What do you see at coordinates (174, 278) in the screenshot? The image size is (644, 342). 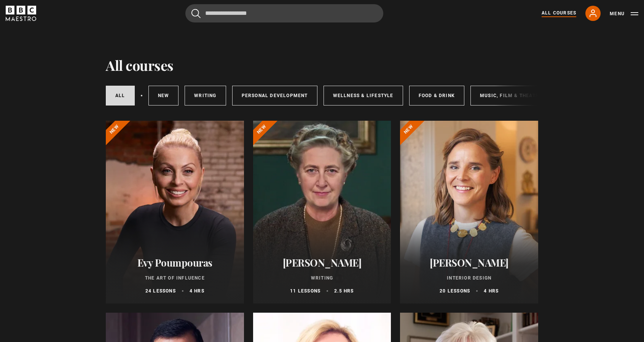 I see `p: The Art of Influence` at bounding box center [174, 278].